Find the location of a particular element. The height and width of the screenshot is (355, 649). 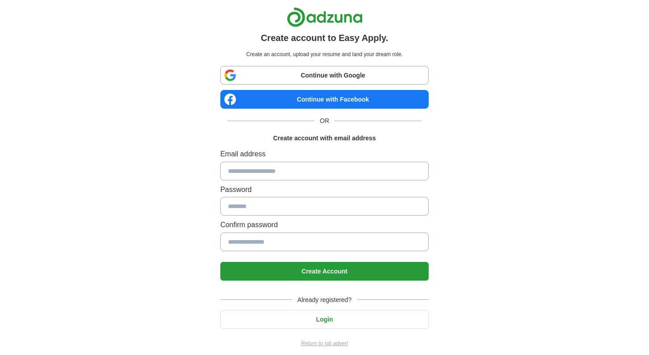

p: Create an account, upload your resume and land your dream role. is located at coordinates (324, 54).